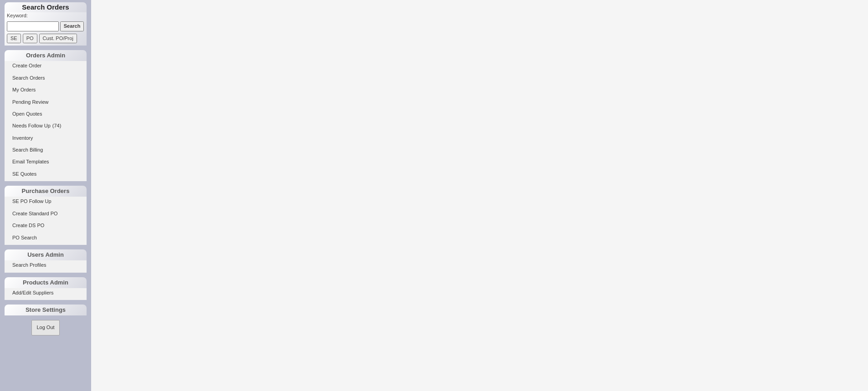 Image resolution: width=868 pixels, height=391 pixels. What do you see at coordinates (57, 126) in the screenshot?
I see `span: ( 74 )` at bounding box center [57, 126].